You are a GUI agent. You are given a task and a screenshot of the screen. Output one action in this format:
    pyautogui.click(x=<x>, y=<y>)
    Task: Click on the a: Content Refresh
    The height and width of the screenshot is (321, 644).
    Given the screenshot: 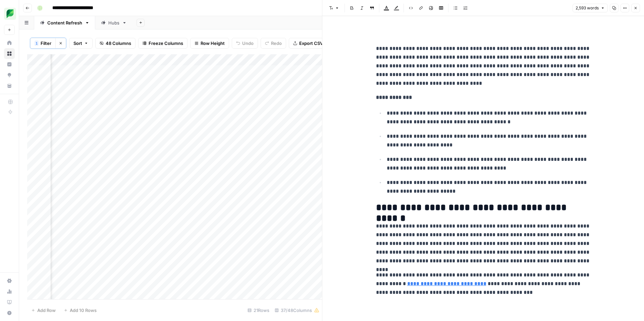 What is the action you would take?
    pyautogui.click(x=65, y=23)
    